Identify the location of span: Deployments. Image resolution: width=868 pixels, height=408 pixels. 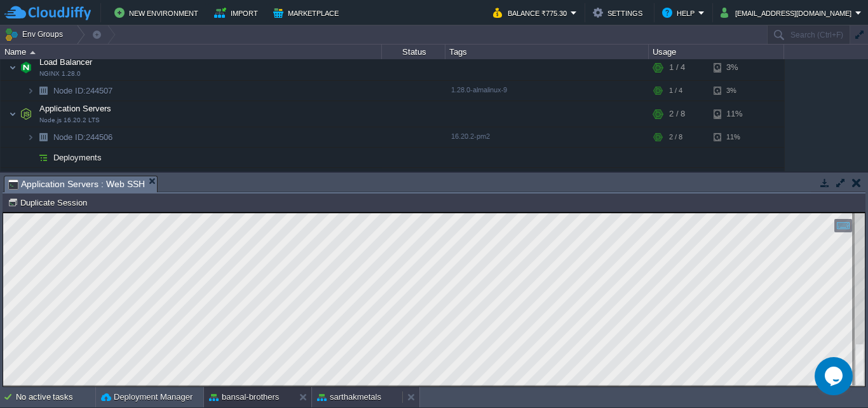
(77, 157).